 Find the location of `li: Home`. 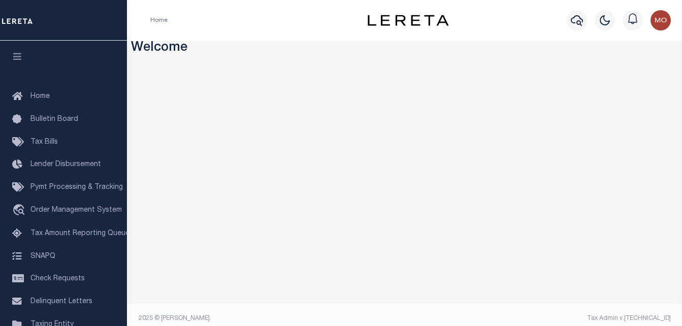

li: Home is located at coordinates (159, 20).